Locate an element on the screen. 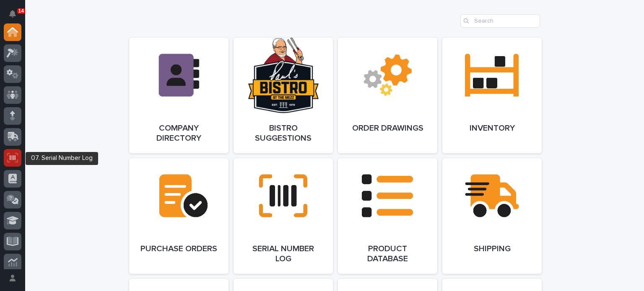 The width and height of the screenshot is (644, 291). a: Company Directory is located at coordinates (179, 96).